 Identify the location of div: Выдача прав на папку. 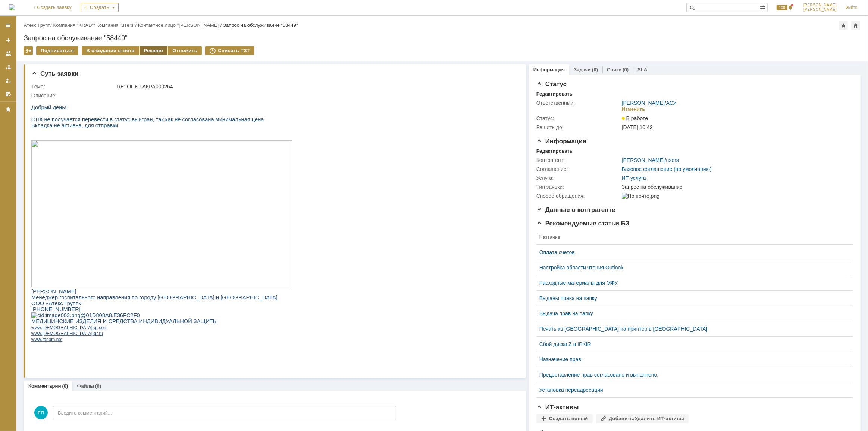
(691, 314).